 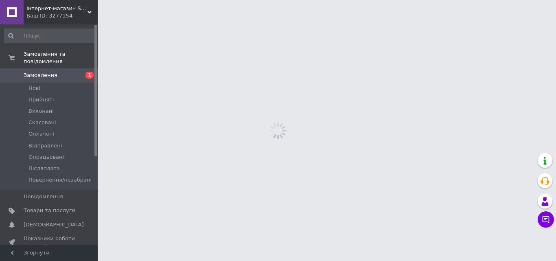 I want to click on span: Відправлені, so click(x=45, y=146).